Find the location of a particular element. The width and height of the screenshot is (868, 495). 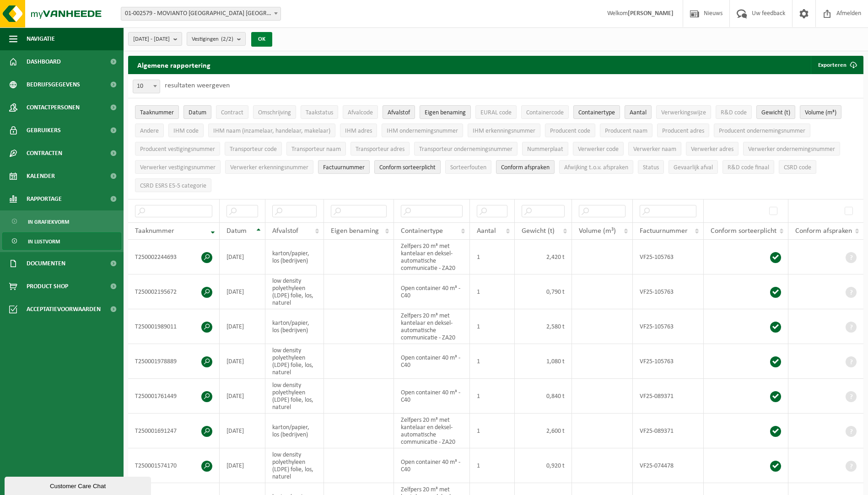

span: In lijstvorm is located at coordinates (44, 242).